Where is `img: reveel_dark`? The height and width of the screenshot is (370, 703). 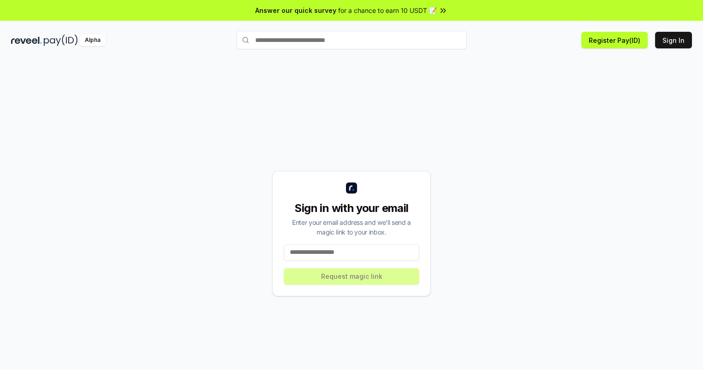
img: reveel_dark is located at coordinates (26, 40).